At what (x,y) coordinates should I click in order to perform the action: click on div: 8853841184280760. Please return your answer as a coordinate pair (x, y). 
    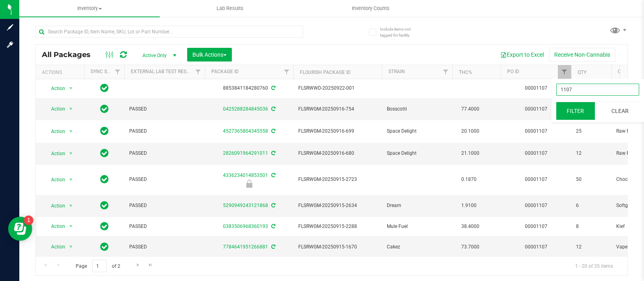
    Looking at the image, I should click on (249, 88).